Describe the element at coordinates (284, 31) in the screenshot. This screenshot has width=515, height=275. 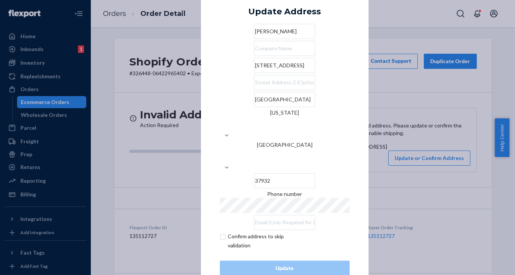
I see `input: First & Last Name` at that location.